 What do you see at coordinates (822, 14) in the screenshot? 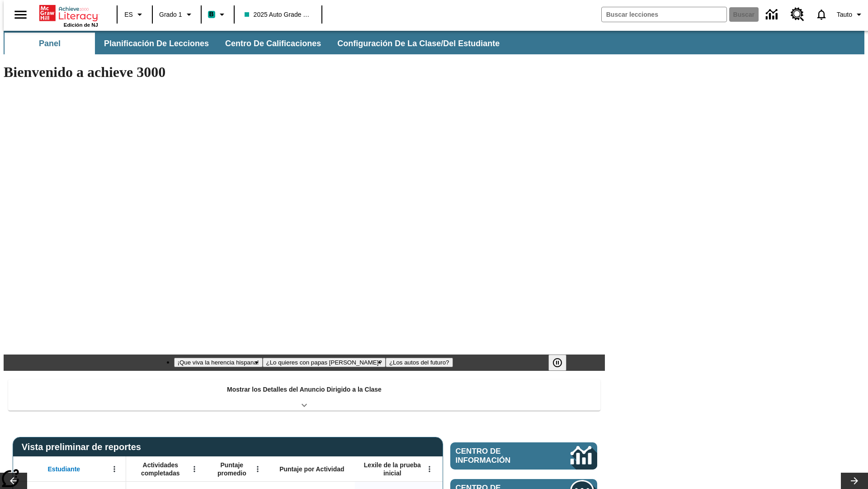
I see `a: Notificaciones` at bounding box center [822, 14].